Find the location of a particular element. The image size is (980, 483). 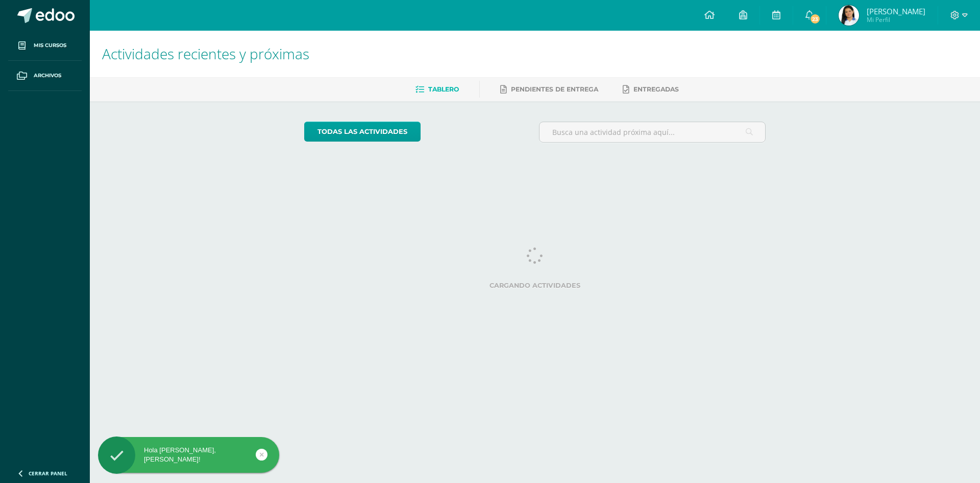

span: Mis cursos is located at coordinates (50, 46).